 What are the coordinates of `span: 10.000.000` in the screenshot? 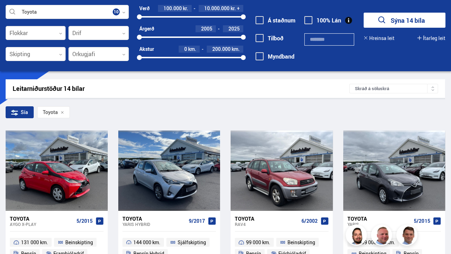 It's located at (217, 8).